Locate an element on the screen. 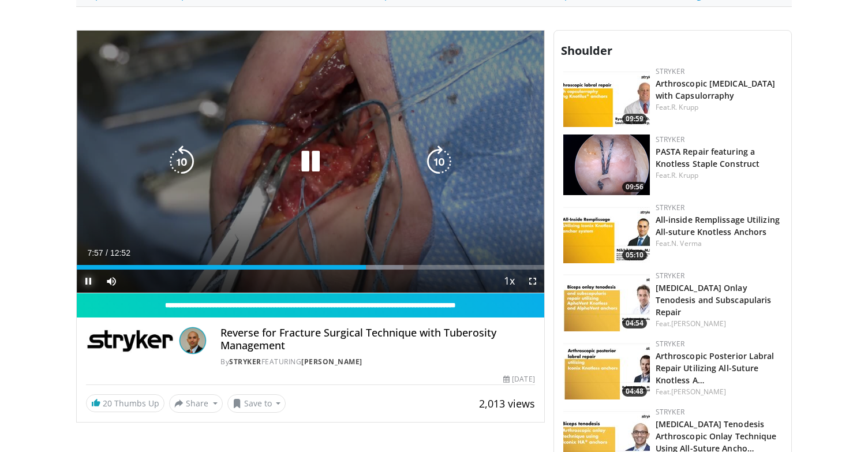  span: 04:48 is located at coordinates (635, 391).